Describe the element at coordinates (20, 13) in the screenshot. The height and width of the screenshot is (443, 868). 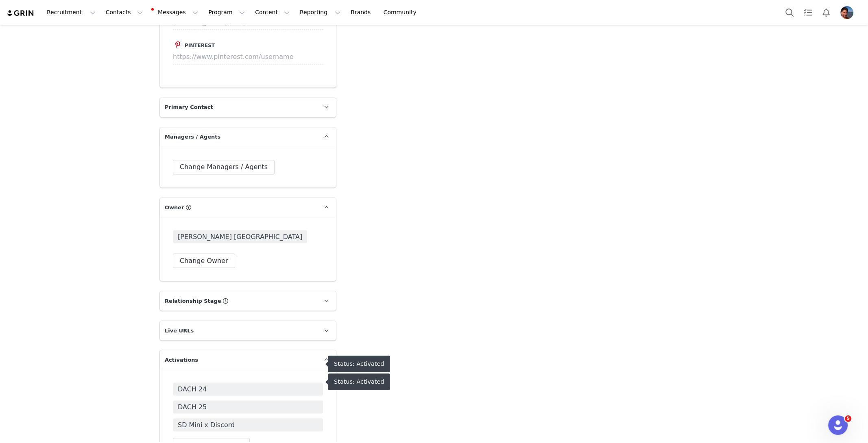
I see `a: grin logo` at that location.